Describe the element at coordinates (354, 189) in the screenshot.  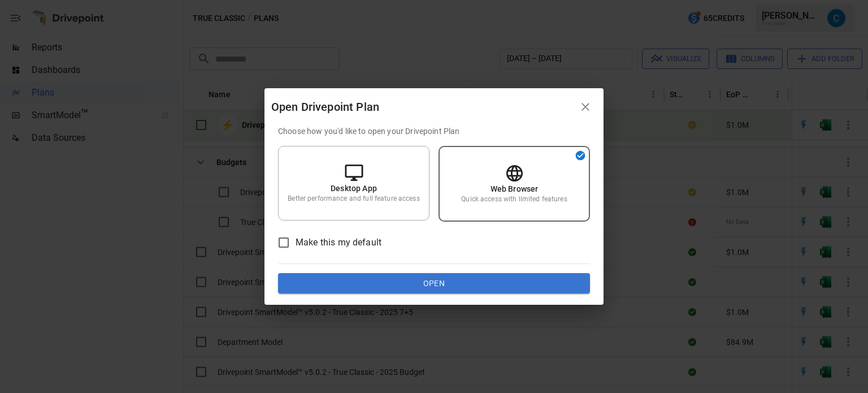
I see `p: Desktop App` at that location.